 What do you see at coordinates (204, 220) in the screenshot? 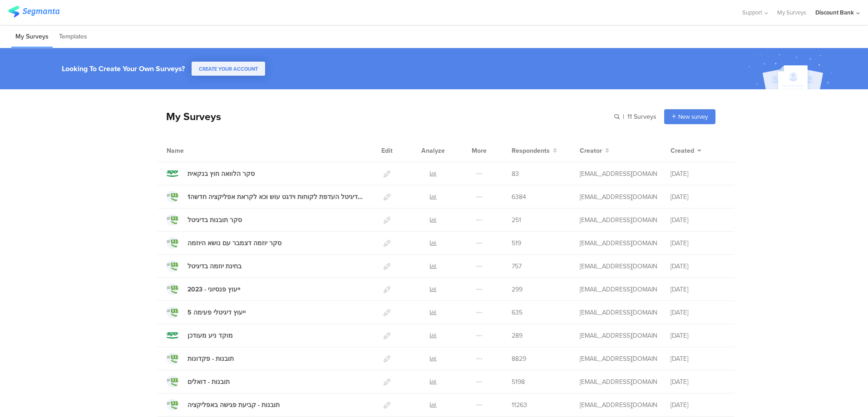
I see `a: סקר תובנות בדיגיטל` at bounding box center [204, 220].